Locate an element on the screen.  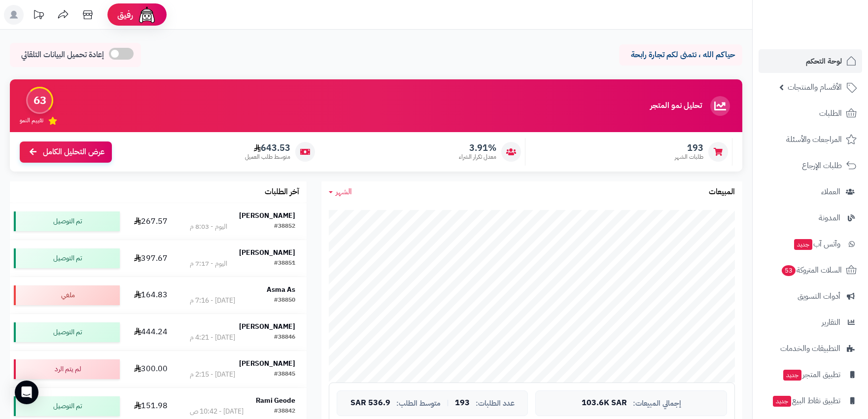
span: 536.9 SAR is located at coordinates (370, 403).